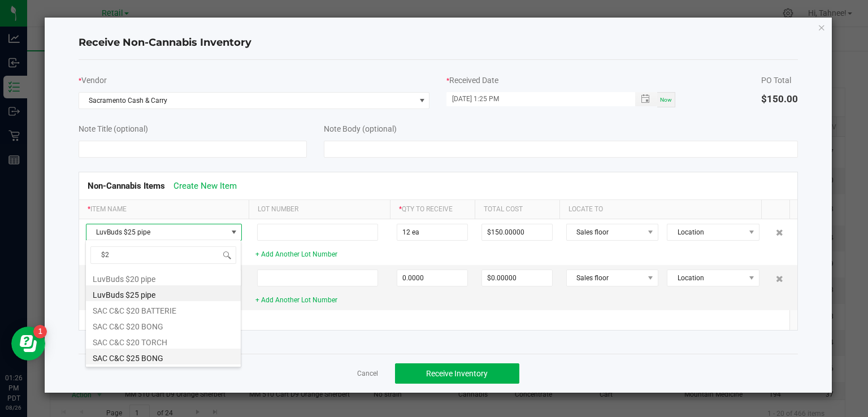 This screenshot has height=417, width=868. I want to click on div: Received Date, so click(560, 80).